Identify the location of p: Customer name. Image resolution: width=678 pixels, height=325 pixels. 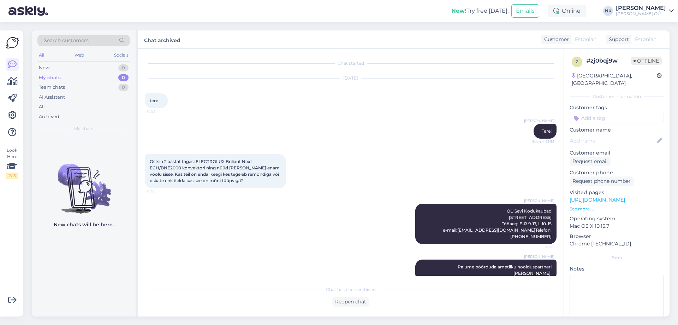
(617, 130).